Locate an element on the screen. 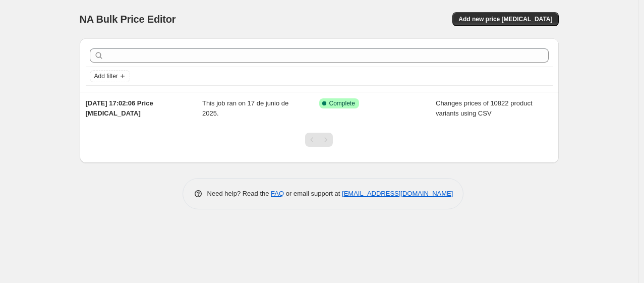  span: This job ran on 17 de junio de 2025. is located at coordinates (245, 108).